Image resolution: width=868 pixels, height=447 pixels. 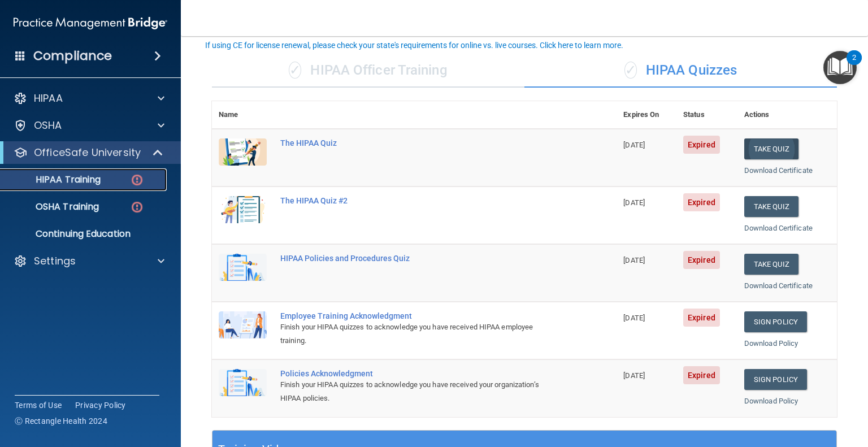 I want to click on div: HIPAA Quizzes, so click(x=680, y=71).